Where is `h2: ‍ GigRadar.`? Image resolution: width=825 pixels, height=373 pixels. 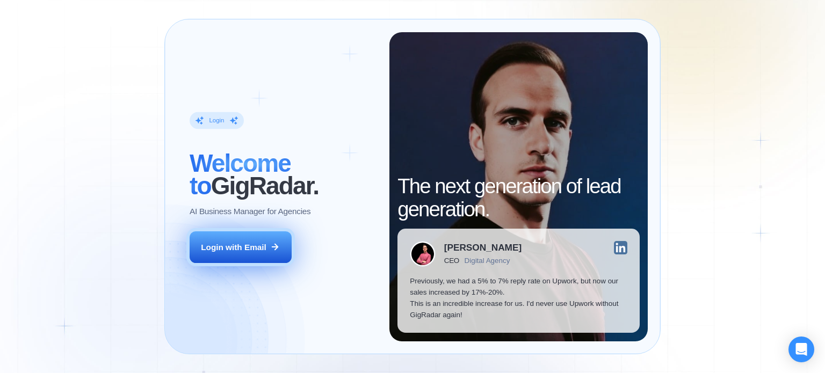
h2: ‍ GigRadar. is located at coordinates (283, 174).